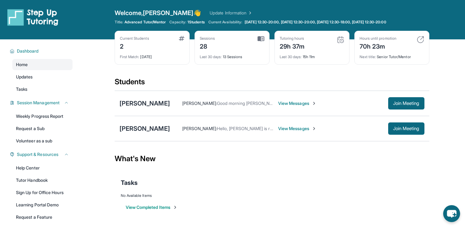  I want to click on a: Update Information, so click(231, 13).